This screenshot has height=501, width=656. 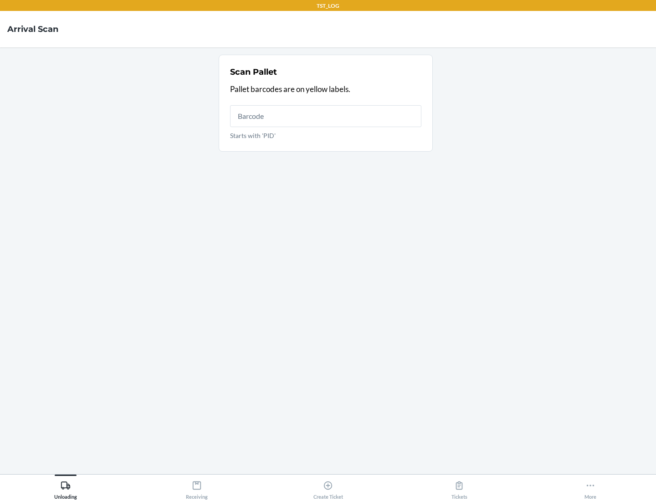 What do you see at coordinates (66, 489) in the screenshot?
I see `div: Unloading` at bounding box center [66, 489].